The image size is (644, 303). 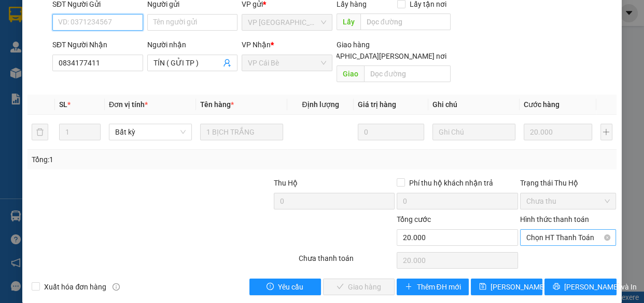 I want to click on span: Thu Hộ, so click(x=286, y=182).